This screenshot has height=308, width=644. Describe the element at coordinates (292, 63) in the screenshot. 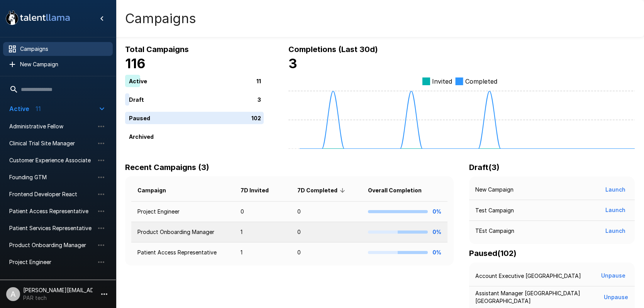

I see `b: 3` at that location.